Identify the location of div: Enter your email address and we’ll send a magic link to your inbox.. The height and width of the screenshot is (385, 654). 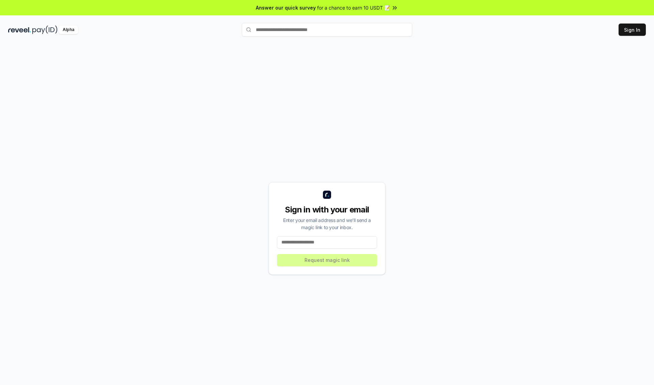
(327, 223).